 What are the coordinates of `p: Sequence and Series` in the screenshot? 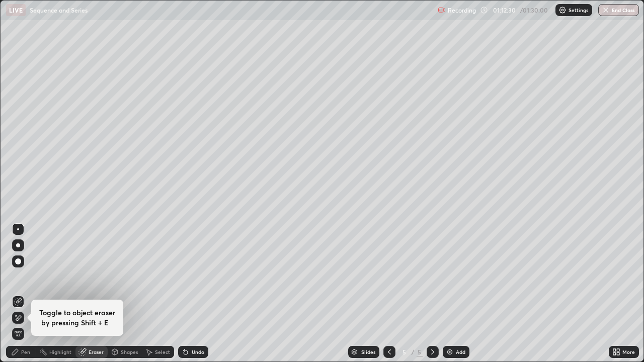 It's located at (58, 10).